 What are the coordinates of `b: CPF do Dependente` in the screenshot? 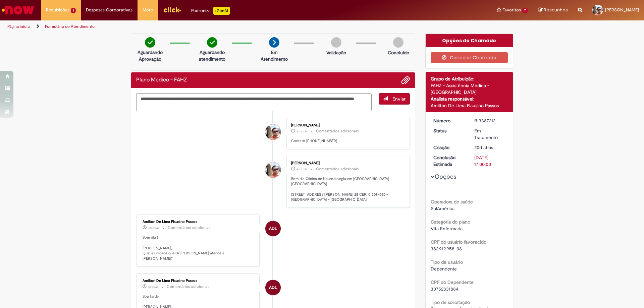 It's located at (452, 282).